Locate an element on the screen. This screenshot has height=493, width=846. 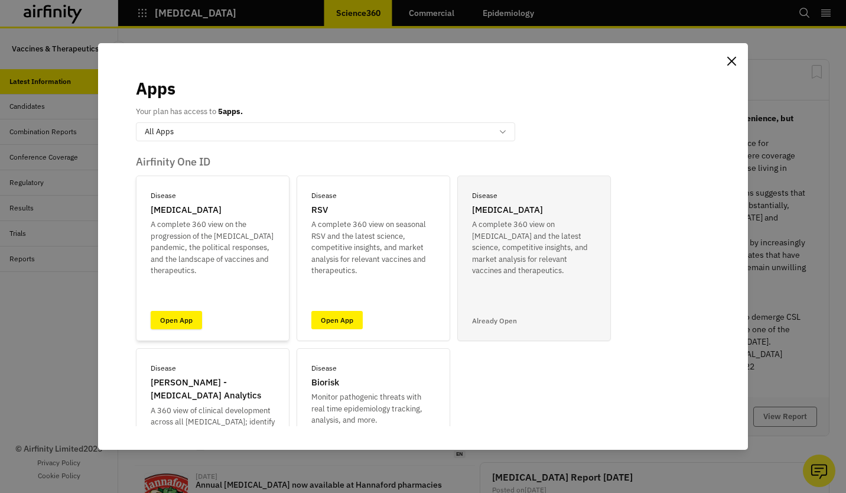
p: Monitor pathogenic threats with real time epidemiology tracking, analysis, and more. is located at coordinates (374, 408).